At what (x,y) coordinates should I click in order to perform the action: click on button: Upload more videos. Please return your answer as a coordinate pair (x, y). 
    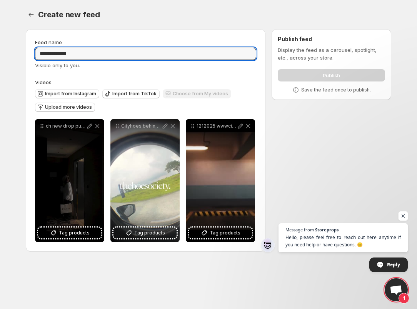
    Looking at the image, I should click on (65, 107).